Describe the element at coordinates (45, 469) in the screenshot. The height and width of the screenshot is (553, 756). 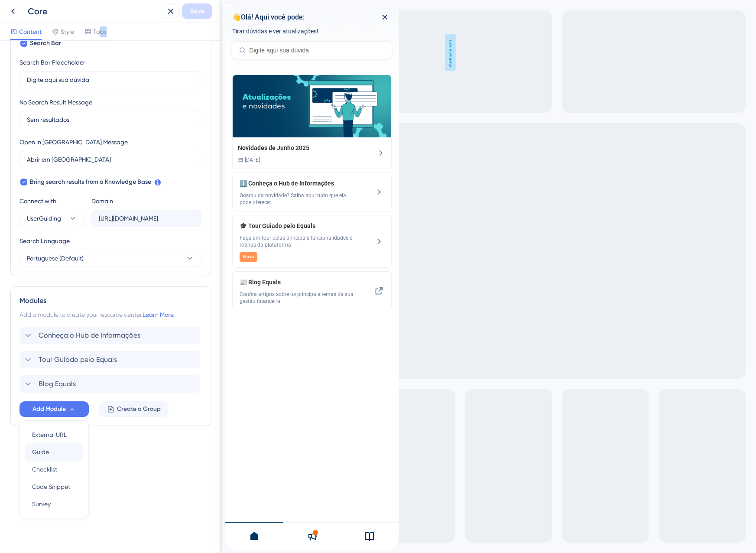
I see `span: Checklist` at that location.